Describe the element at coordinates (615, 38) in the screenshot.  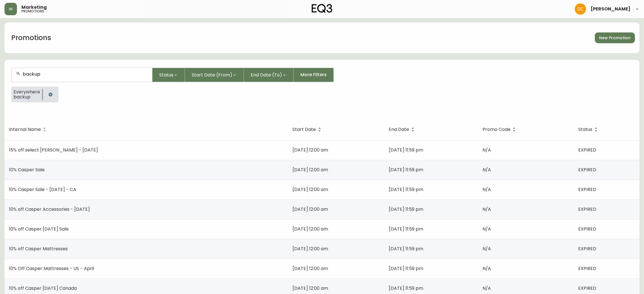
I see `a: New Promotion` at that location.